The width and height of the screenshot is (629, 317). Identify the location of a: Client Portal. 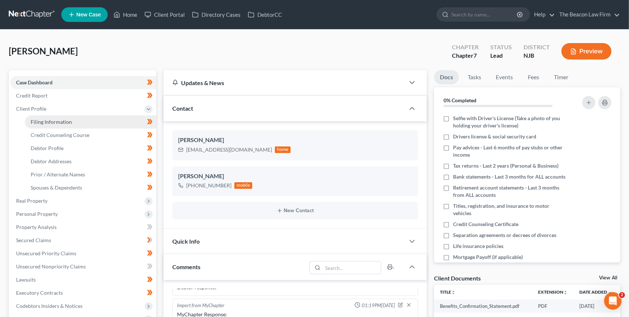
(165, 15).